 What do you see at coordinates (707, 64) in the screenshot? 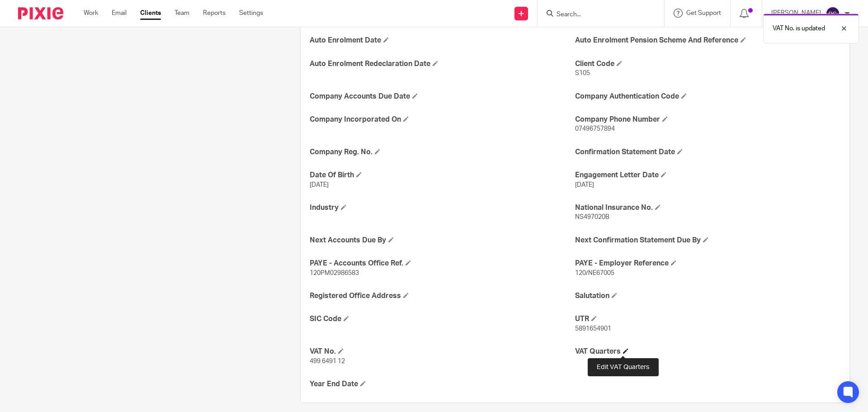
I see `h4: Client Code` at bounding box center [707, 64].